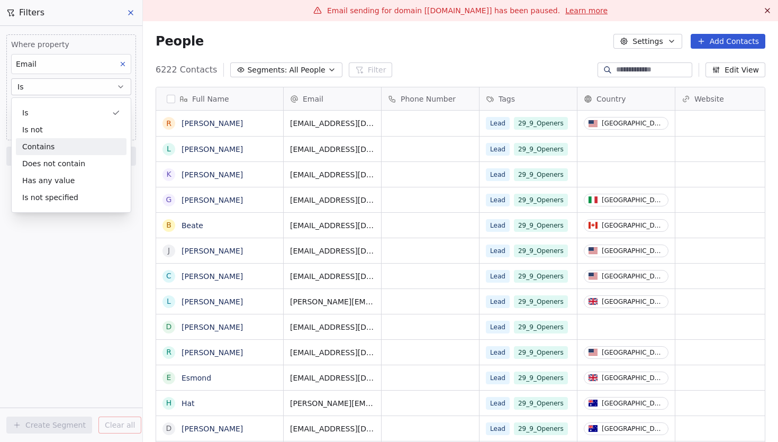 This screenshot has width=778, height=442. Describe the element at coordinates (186, 70) in the screenshot. I see `span: 6222 Contacts` at that location.